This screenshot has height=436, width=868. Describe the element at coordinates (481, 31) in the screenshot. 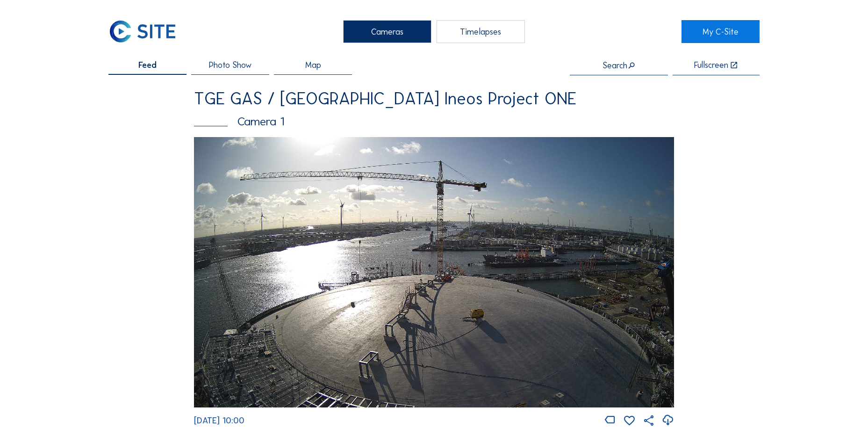

I see `div: Timelapses` at that location.